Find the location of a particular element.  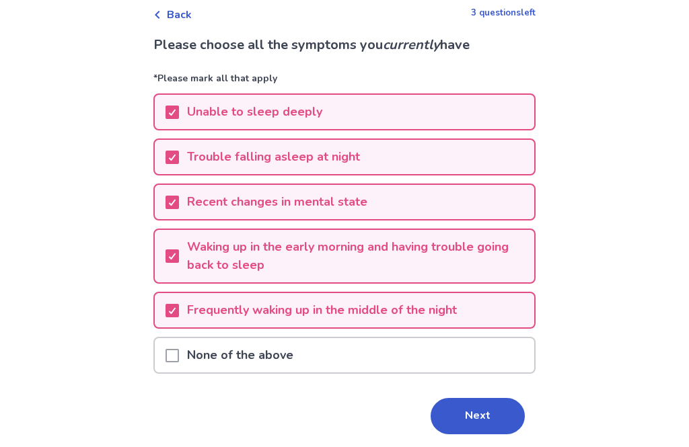

p: Waking up in the early morning and having trouble going back to sleep is located at coordinates (357, 257).